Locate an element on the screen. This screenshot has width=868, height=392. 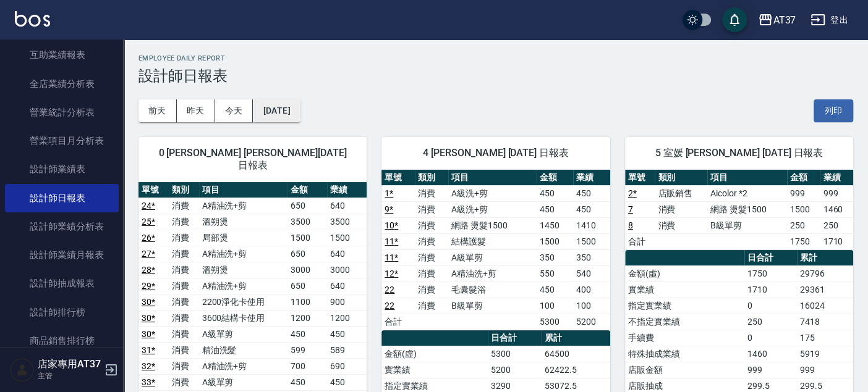
td: 350 is located at coordinates (591, 258).